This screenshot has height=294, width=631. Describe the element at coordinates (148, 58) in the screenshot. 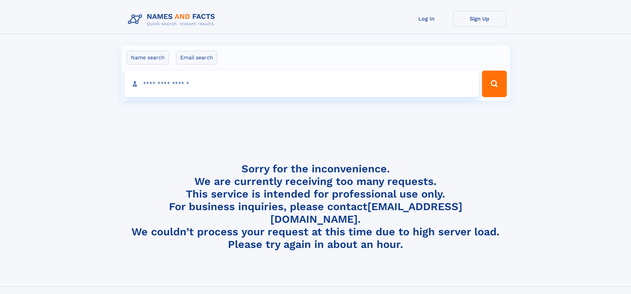

I see `label: Name search` at that location.